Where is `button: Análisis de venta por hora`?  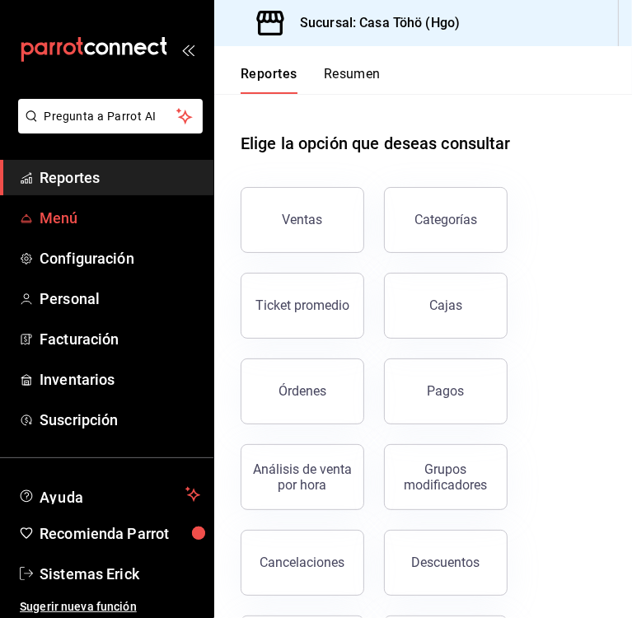 button: Análisis de venta por hora is located at coordinates (302, 477).